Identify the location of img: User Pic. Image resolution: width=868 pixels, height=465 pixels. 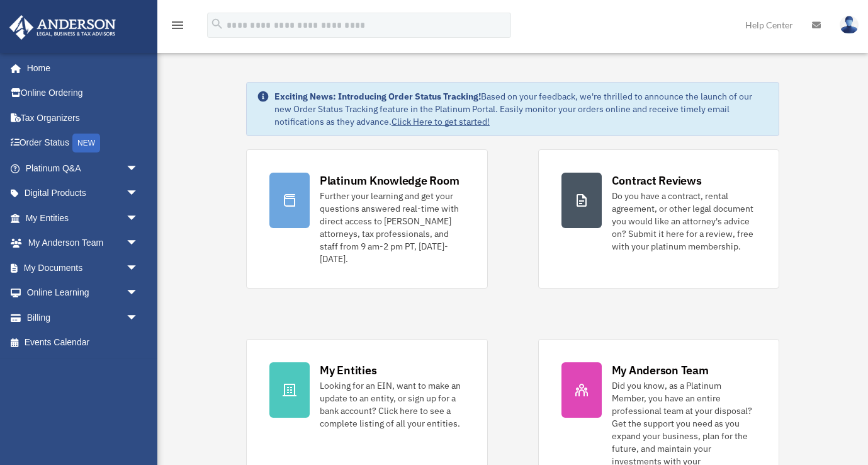
(849, 25).